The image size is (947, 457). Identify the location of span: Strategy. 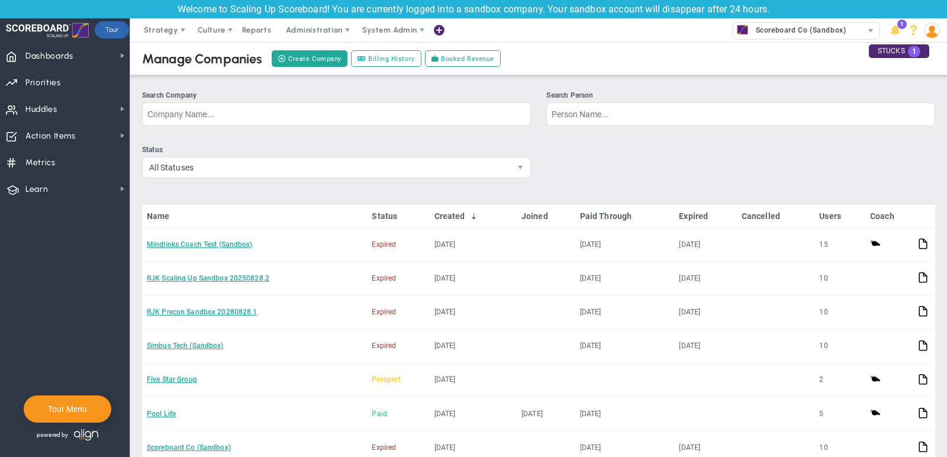
(161, 30).